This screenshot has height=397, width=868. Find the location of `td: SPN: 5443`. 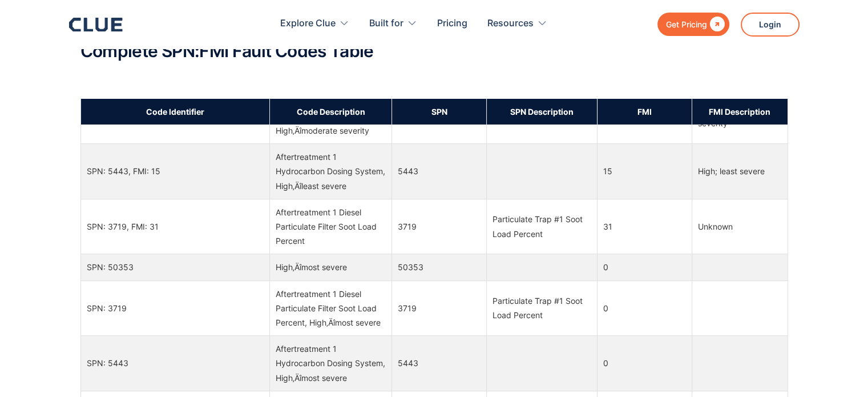

td: SPN: 5443 is located at coordinates (175, 363).